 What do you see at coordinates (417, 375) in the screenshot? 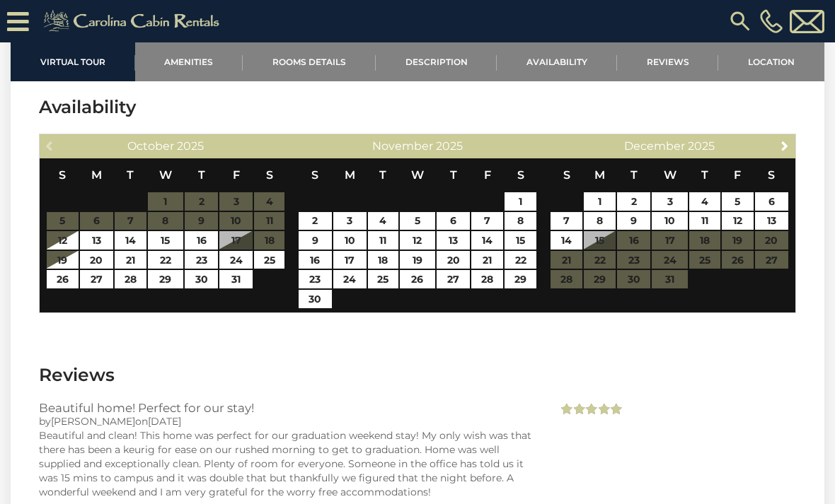
I see `h3: Reviews` at bounding box center [417, 375].